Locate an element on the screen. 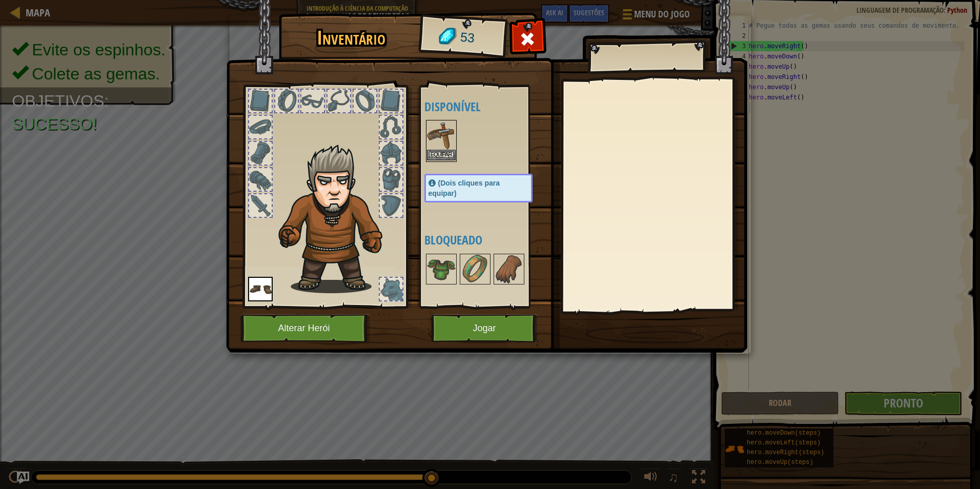  h4: Disponível is located at coordinates (488, 107).